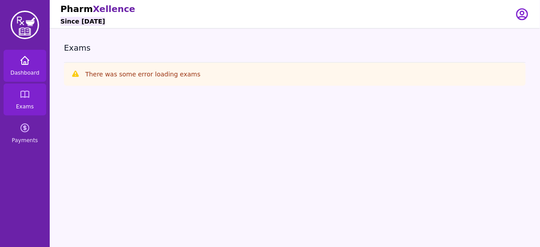 The image size is (540, 247). Describe the element at coordinates (114, 9) in the screenshot. I see `span: Xellence` at that location.